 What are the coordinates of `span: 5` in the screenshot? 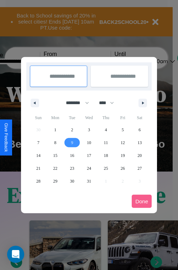 It's located at (123, 130).